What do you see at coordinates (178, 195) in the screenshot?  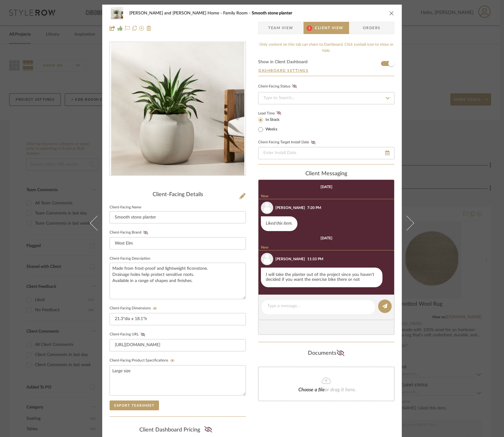 I see `div: Client-Facing Details` at bounding box center [178, 195].